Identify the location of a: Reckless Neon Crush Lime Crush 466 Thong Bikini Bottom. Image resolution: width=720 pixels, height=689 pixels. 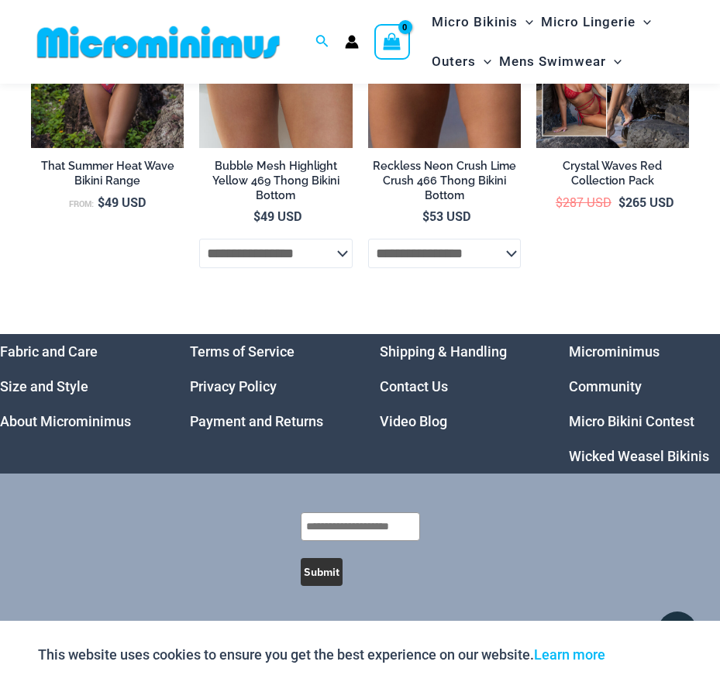
(444, 183).